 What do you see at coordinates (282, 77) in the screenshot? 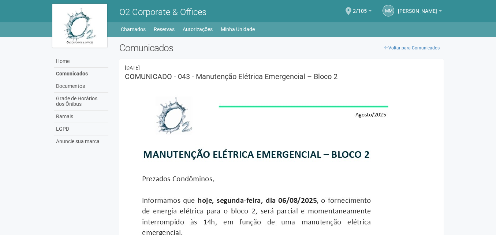
I see `h3: COMUNICADO - 043 - Manutenção Elétrica Emergencial – Bloco 2` at bounding box center [282, 77].